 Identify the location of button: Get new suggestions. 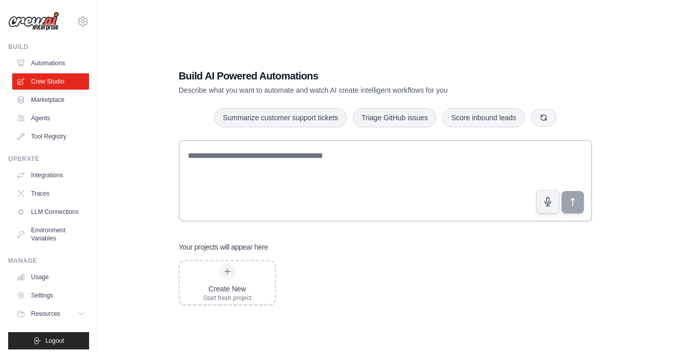
(544, 118).